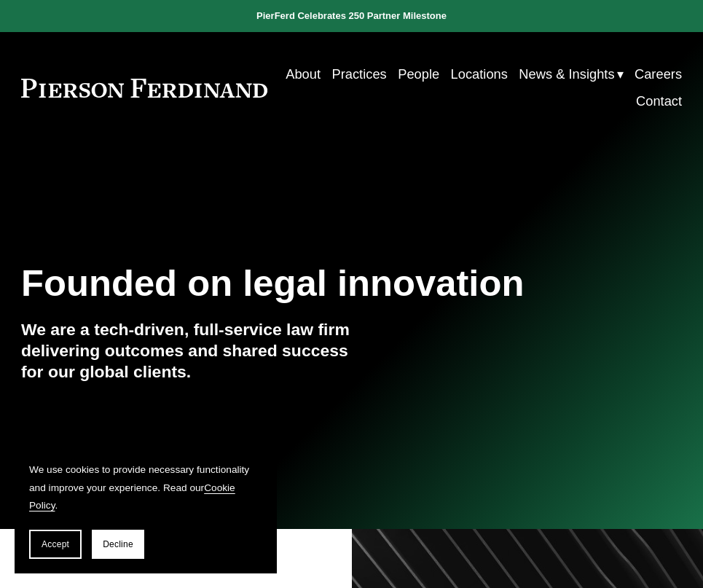 The height and width of the screenshot is (588, 703). I want to click on button: Accept, so click(56, 544).